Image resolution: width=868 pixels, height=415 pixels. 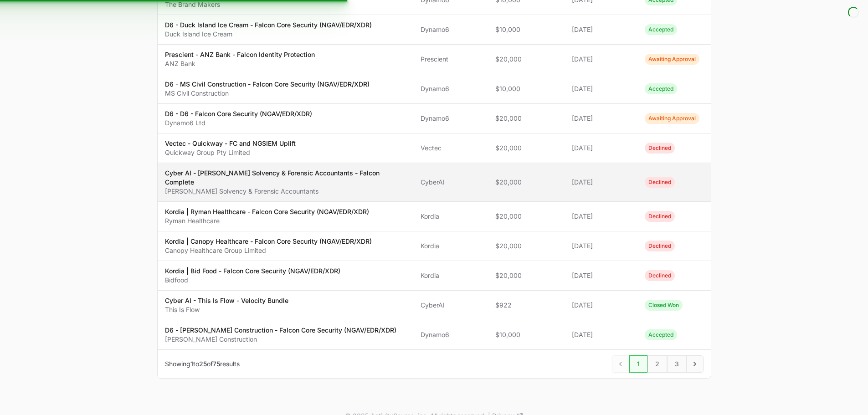 I want to click on p: D6 - D6 - Falcon Core Security (NGAV/EDR/XDR), so click(x=238, y=114).